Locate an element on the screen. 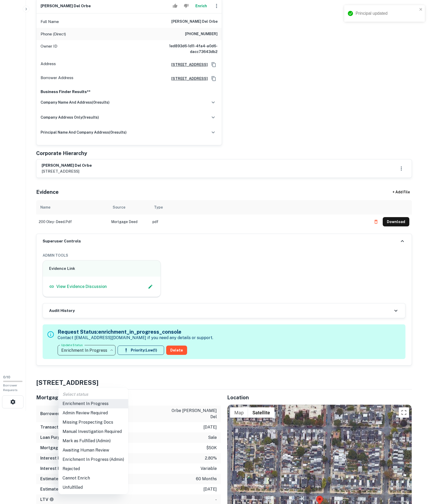 The width and height of the screenshot is (430, 504). li: Enrichment In Progress is located at coordinates (93, 403).